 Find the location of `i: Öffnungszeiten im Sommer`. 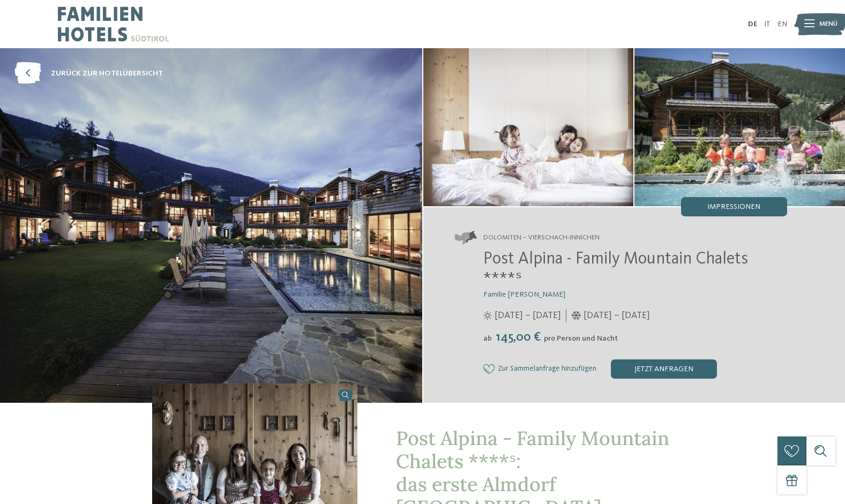

i: Öffnungszeiten im Sommer is located at coordinates (488, 316).